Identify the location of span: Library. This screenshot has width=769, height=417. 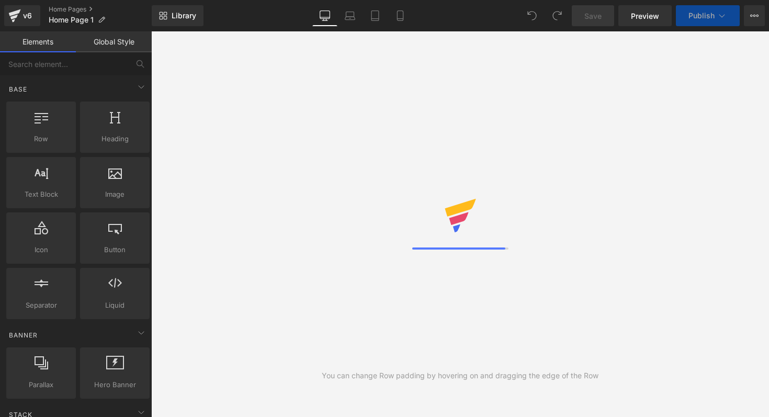
(184, 16).